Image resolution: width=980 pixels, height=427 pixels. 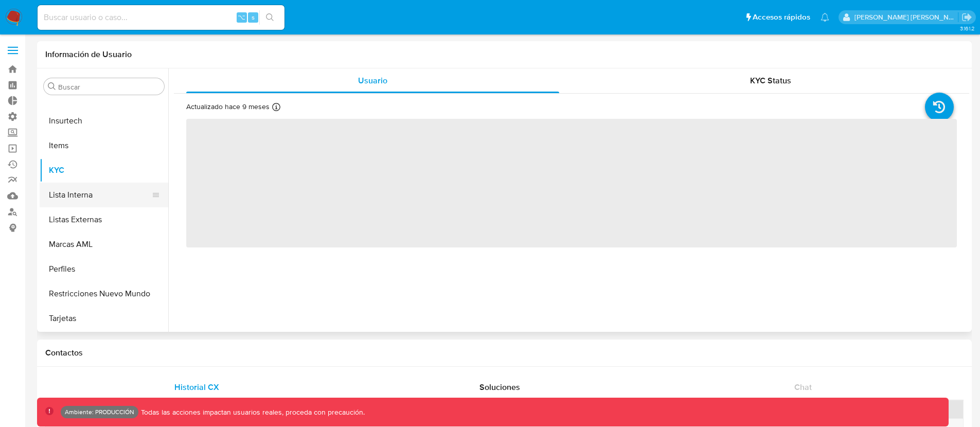 I want to click on button: Listas Externas, so click(x=104, y=220).